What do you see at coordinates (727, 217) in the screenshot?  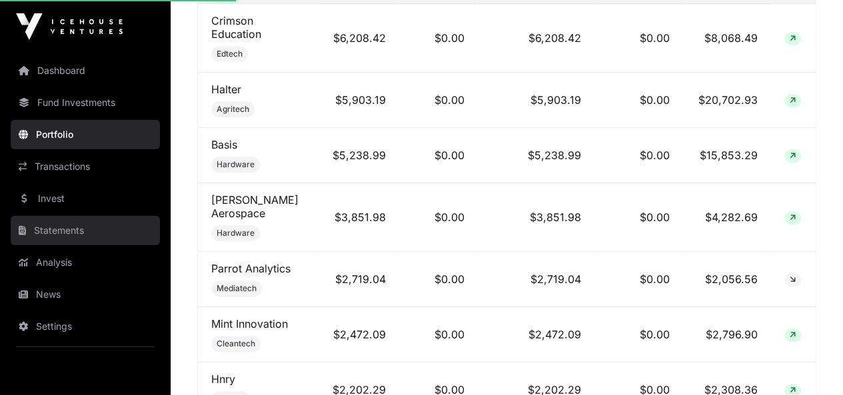 I see `td: $4,282.69` at bounding box center [727, 217].